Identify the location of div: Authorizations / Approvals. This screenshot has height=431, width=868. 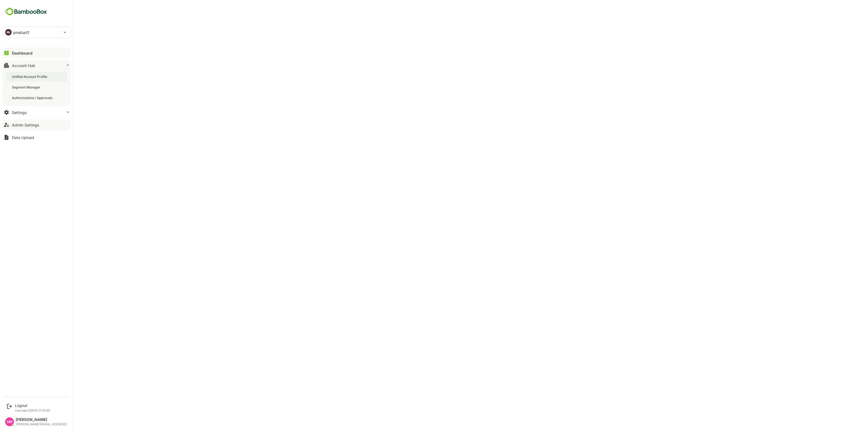
(33, 98).